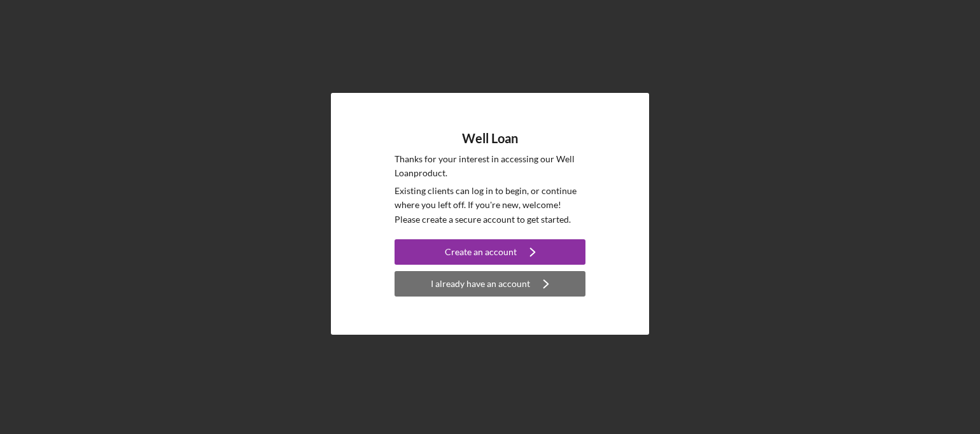  Describe the element at coordinates (481, 284) in the screenshot. I see `div: I already have an account` at that location.